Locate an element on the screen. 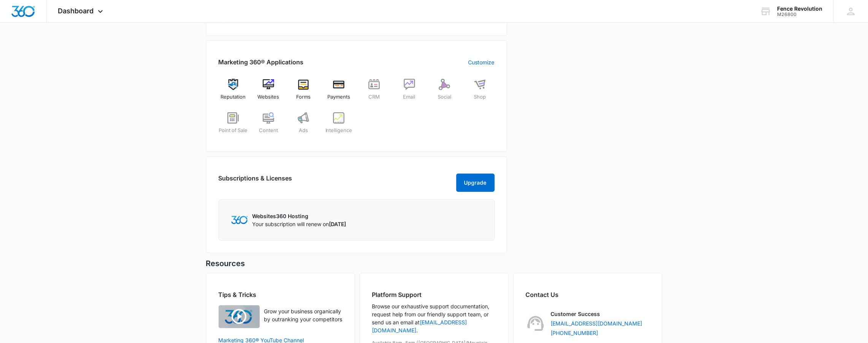 Image resolution: width=868 pixels, height=343 pixels. span: Payments is located at coordinates (339, 97).